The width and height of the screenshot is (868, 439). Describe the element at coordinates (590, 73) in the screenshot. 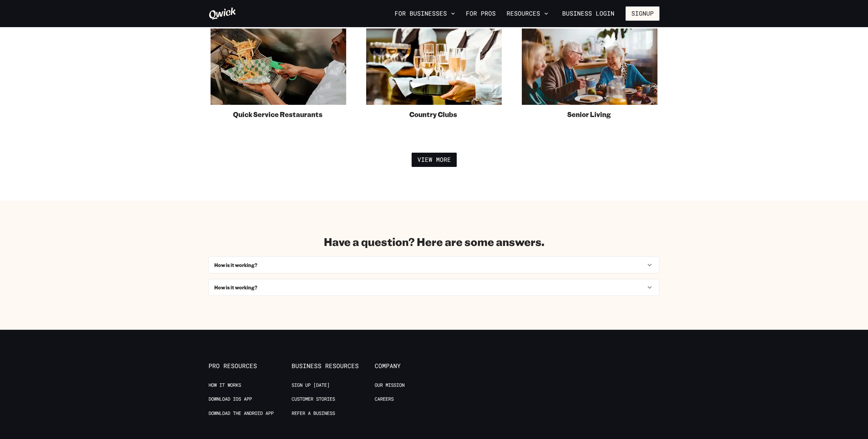

I see `a: Senior Living` at that location.